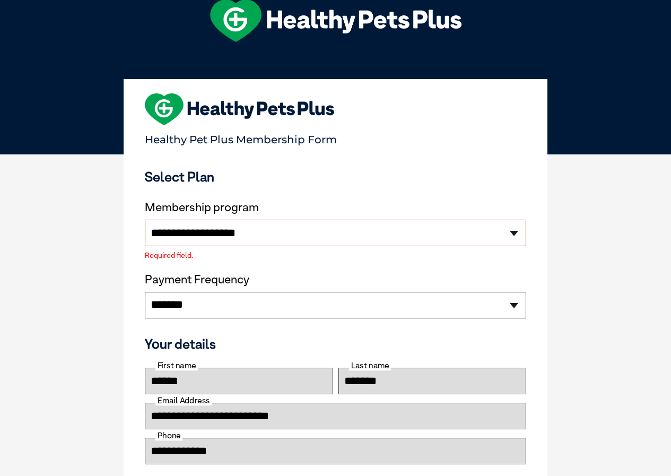  Describe the element at coordinates (183, 400) in the screenshot. I see `label: Email Address` at that location.